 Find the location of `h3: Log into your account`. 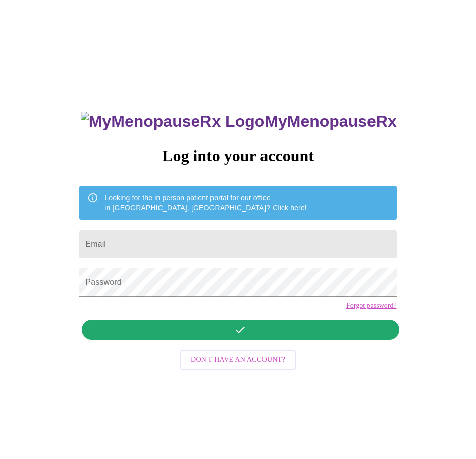

h3: Log into your account is located at coordinates (238, 156).